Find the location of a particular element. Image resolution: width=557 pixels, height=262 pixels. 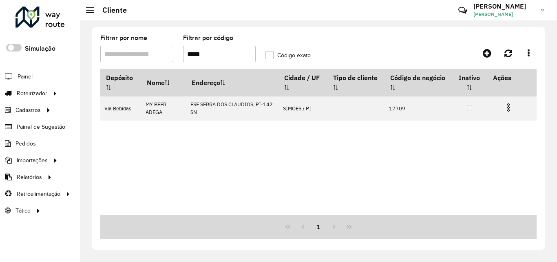

a: Contato Rápido is located at coordinates (463, 10).